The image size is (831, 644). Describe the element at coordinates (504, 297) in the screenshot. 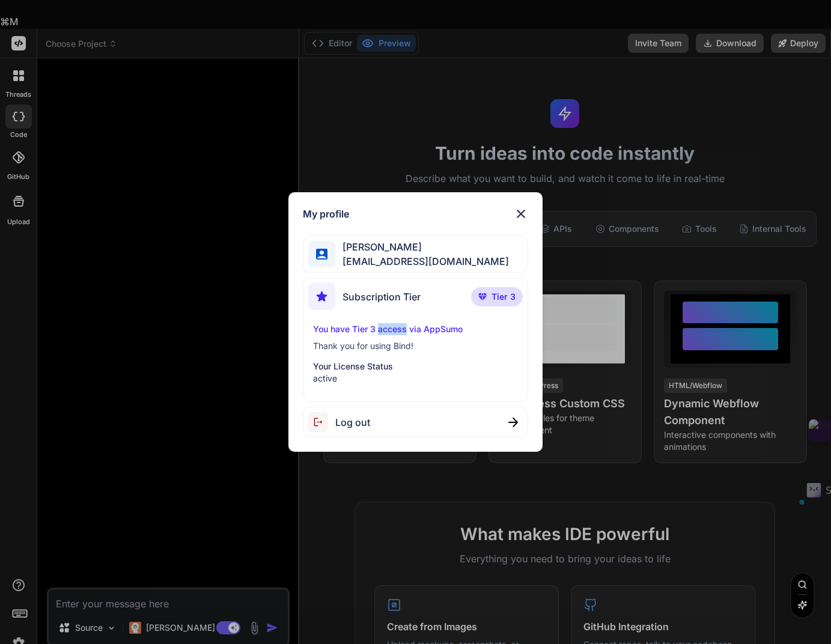

I see `span: Tier 3` at that location.